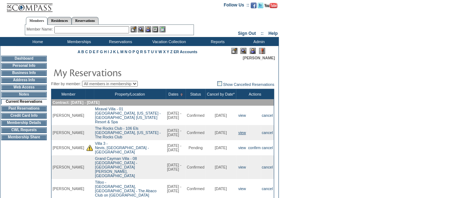 The image size is (455, 198). What do you see at coordinates (24, 130) in the screenshot?
I see `td: CWL Requests` at bounding box center [24, 130].